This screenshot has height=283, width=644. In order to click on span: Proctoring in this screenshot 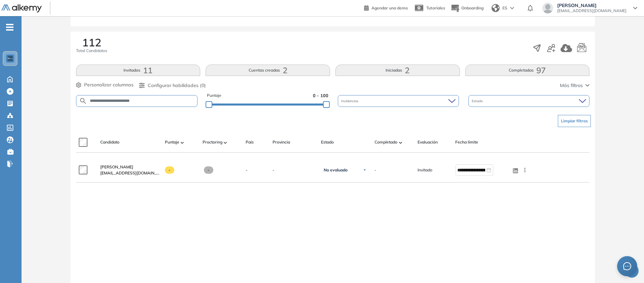, I will do `click(212, 142)`.